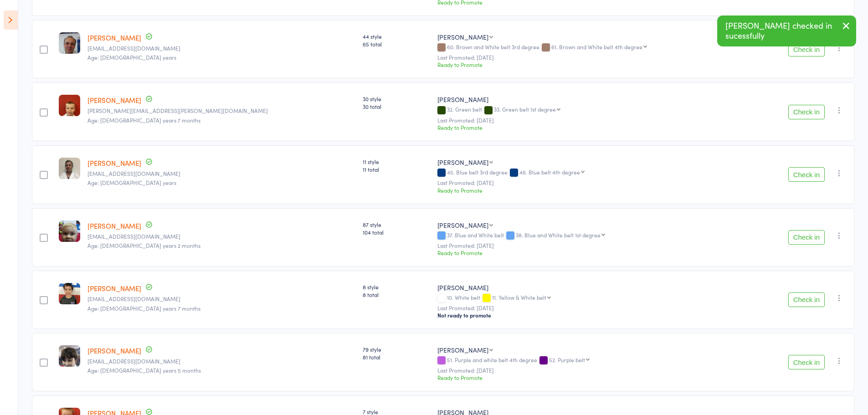  I want to click on img: image1616056102.png, so click(69, 168).